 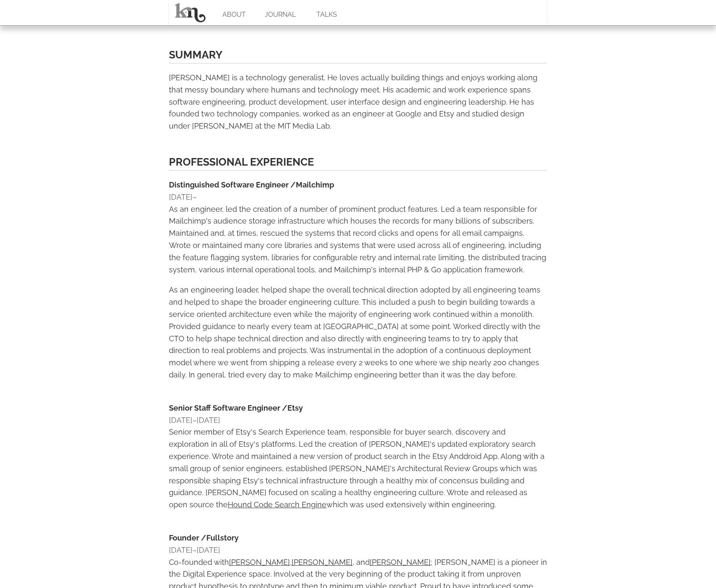 What do you see at coordinates (358, 185) in the screenshot?
I see `div: Distinguished Software Engineer /` at bounding box center [358, 185].